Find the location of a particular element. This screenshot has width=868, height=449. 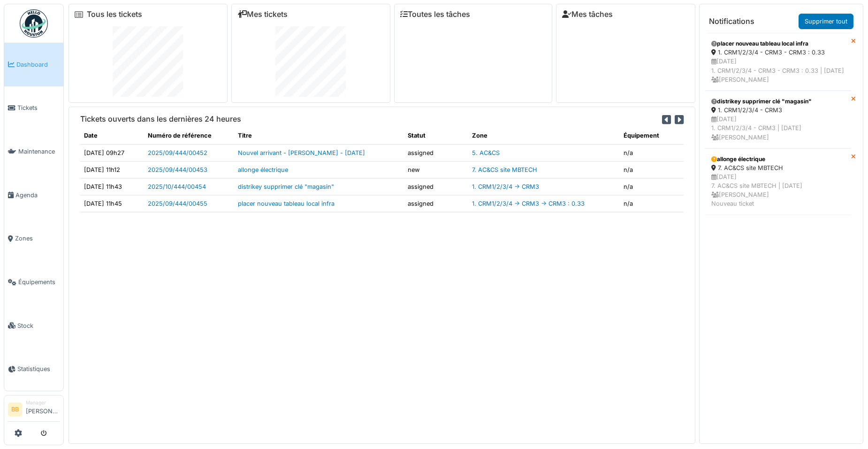

a: 2025/09/444/00453 is located at coordinates (177, 170).